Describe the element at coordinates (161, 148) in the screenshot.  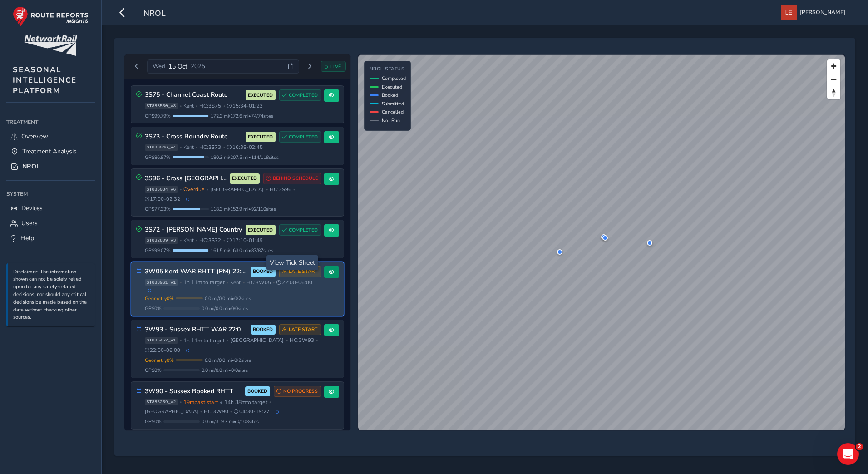
I see `span: ST883046_v4` at that location.